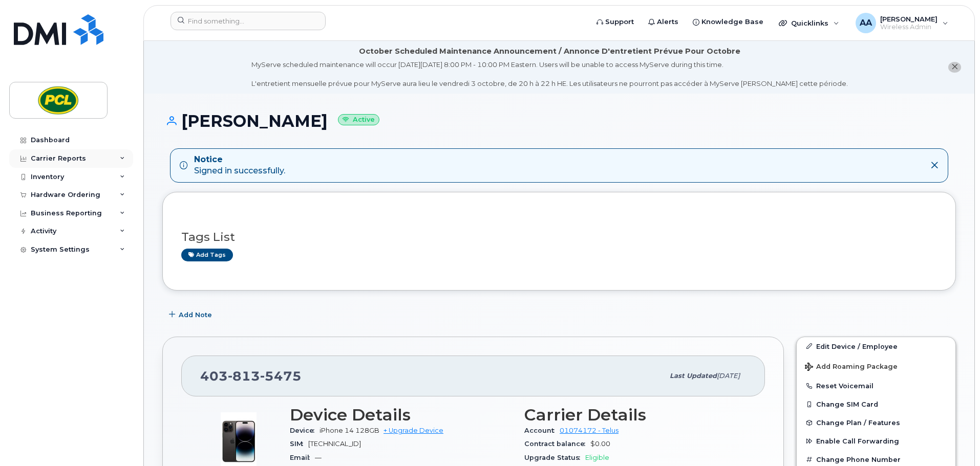 This screenshot has width=980, height=466. I want to click on span: 403, so click(251, 376).